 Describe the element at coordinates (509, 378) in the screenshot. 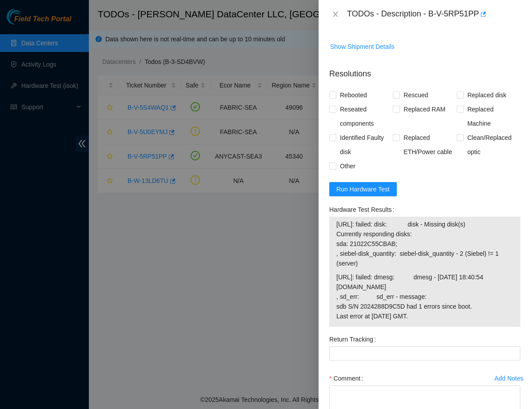

I see `button: Add Notes` at that location.